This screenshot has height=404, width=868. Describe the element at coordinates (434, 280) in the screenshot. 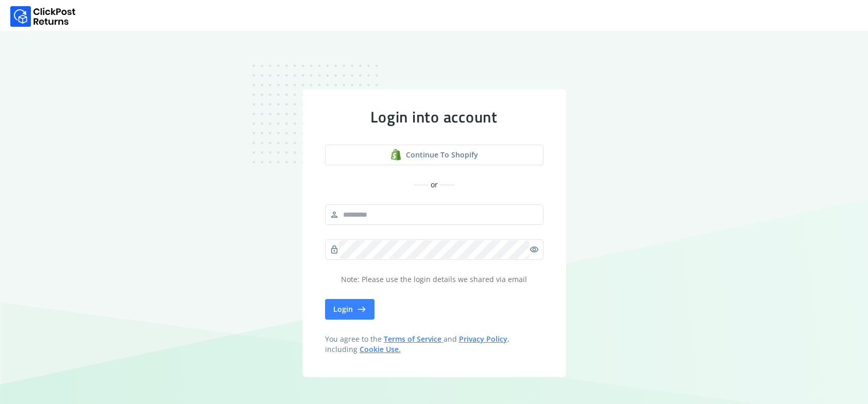

I see `p: Note: Please use the login details we shared via email` at that location.